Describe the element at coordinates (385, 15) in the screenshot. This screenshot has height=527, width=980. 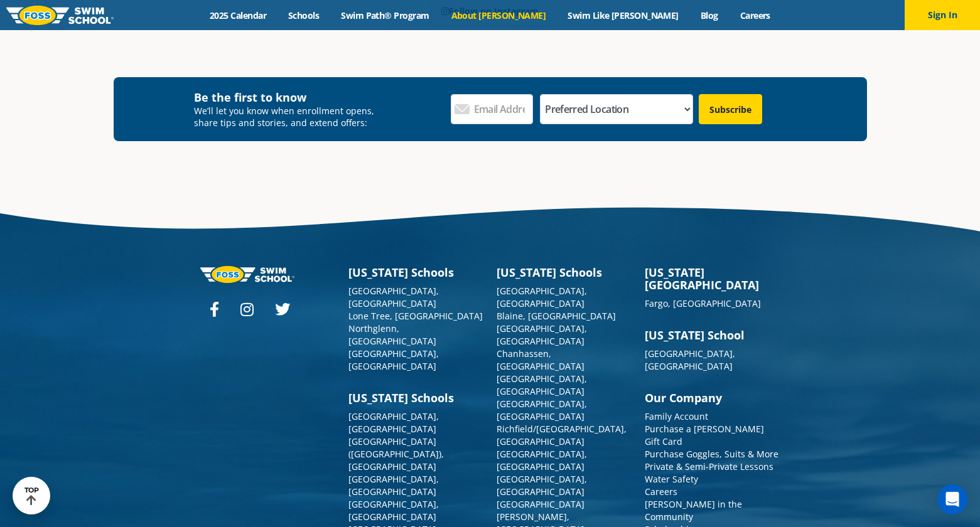
I see `a: Swim Path® Program` at that location.